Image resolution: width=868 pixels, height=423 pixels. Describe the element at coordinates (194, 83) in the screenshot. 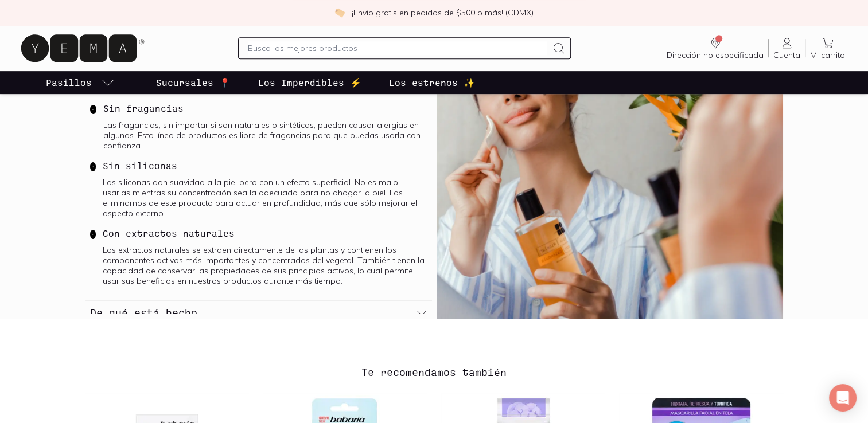

I see `p: Sucursales 📍` at that location.